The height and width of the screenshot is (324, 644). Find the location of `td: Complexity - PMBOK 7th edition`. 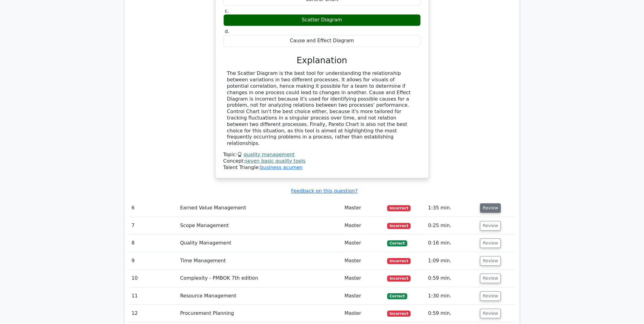

td: Complexity - PMBOK 7th edition is located at coordinates (260, 278).